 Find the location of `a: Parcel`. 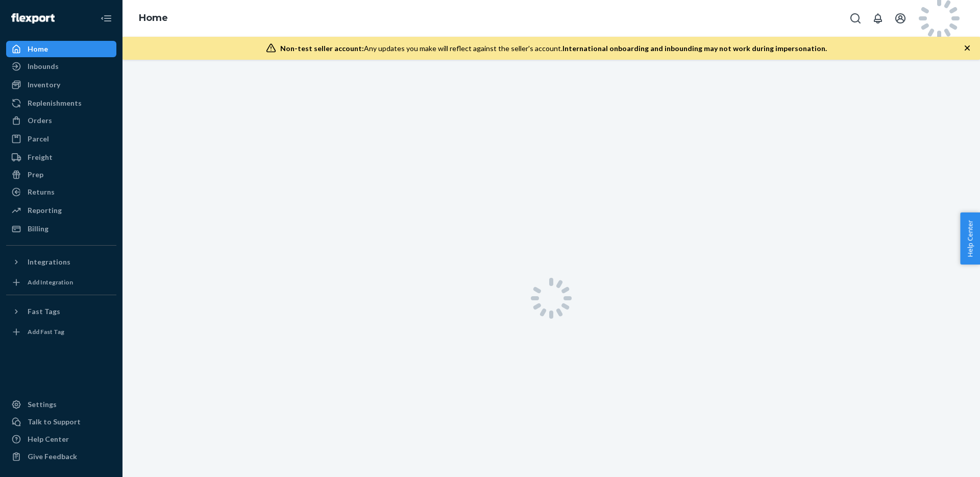

a: Parcel is located at coordinates (61, 139).